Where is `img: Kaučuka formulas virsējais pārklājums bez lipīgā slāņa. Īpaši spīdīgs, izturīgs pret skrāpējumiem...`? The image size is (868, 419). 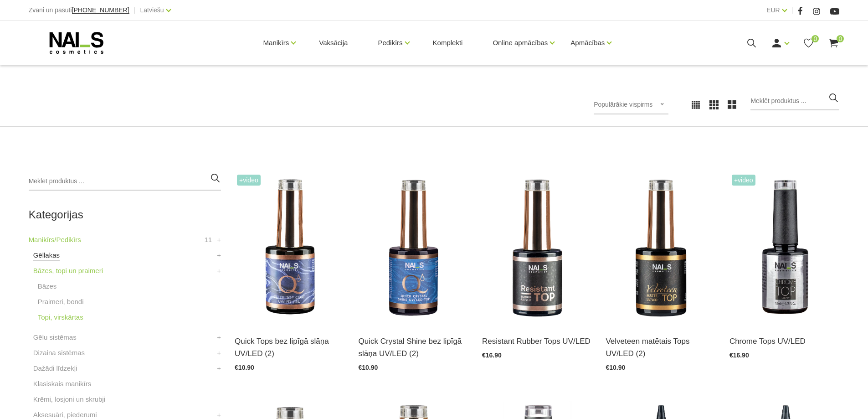 img: Kaučuka formulas virsējais pārklājums bez lipīgā slāņa. Īpaši spīdīgs, izturīgs pret skrāpējumiem... is located at coordinates (537, 248).